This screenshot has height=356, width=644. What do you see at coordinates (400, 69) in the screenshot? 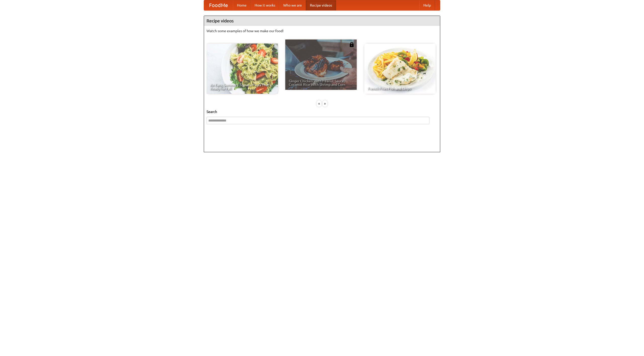
I see `a: French Fries Fish and Chips` at bounding box center [400, 69].